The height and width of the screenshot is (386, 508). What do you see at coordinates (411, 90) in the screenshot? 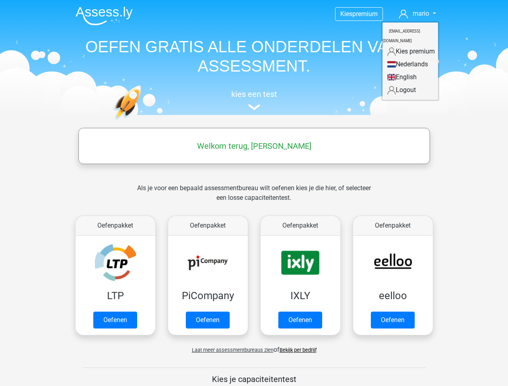
I see `a: Logout` at bounding box center [411, 90].